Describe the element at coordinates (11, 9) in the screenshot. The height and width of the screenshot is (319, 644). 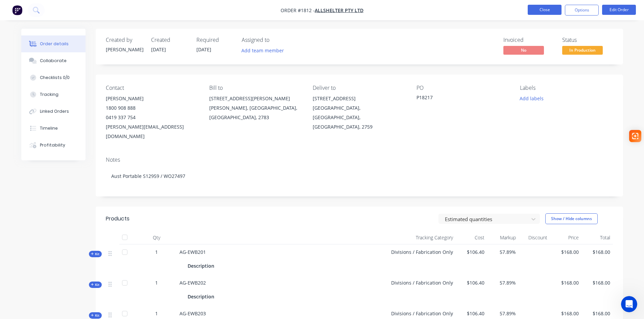
I see `button: go back` at that location.